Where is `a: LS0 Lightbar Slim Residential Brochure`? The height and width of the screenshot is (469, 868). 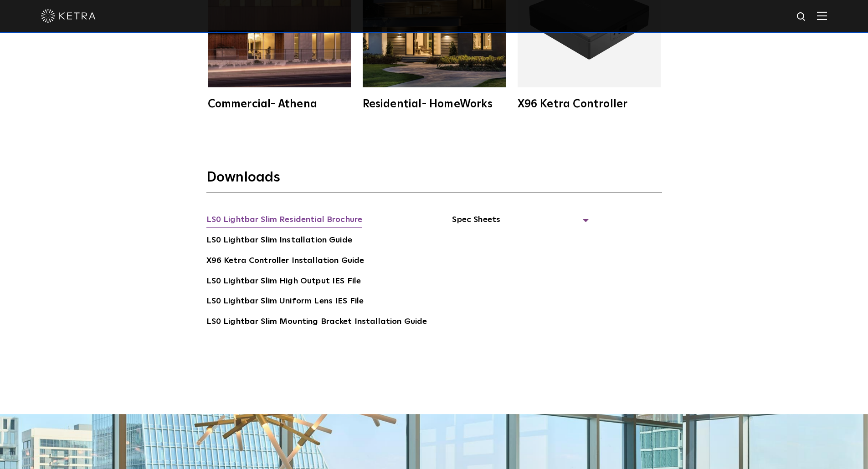
a: LS0 Lightbar Slim Residential Brochure is located at coordinates (284, 220).